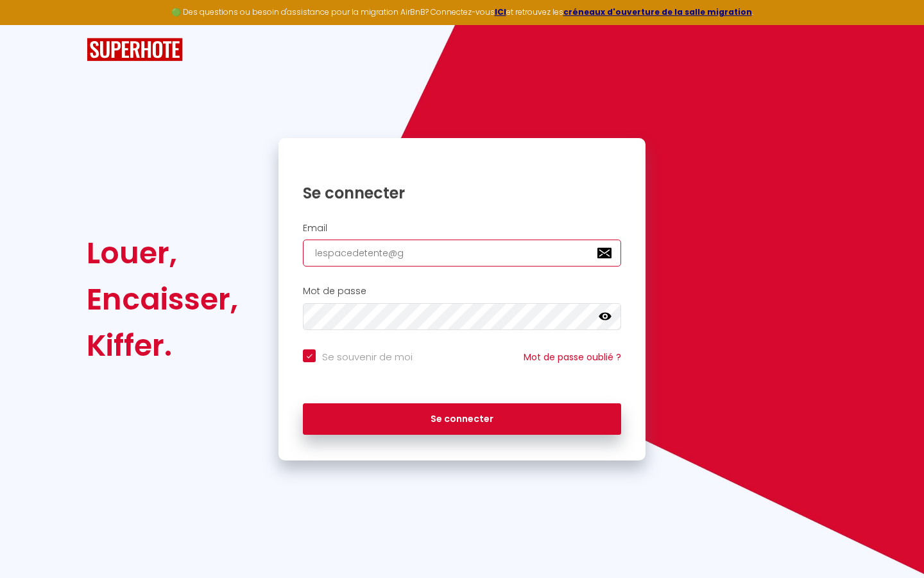 This screenshot has height=578, width=924. I want to click on div: Kiffer., so click(163, 345).